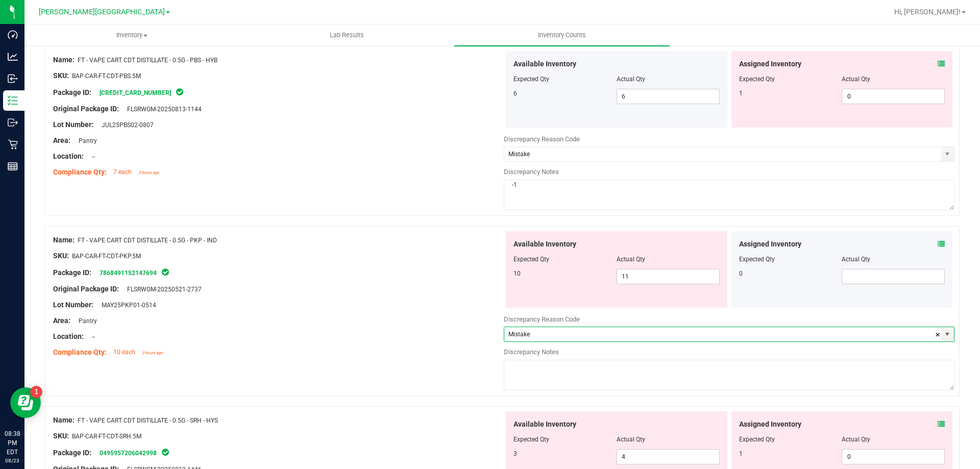 The image size is (980, 469). Describe the element at coordinates (347, 35) in the screenshot. I see `span: Lab Results` at that location.